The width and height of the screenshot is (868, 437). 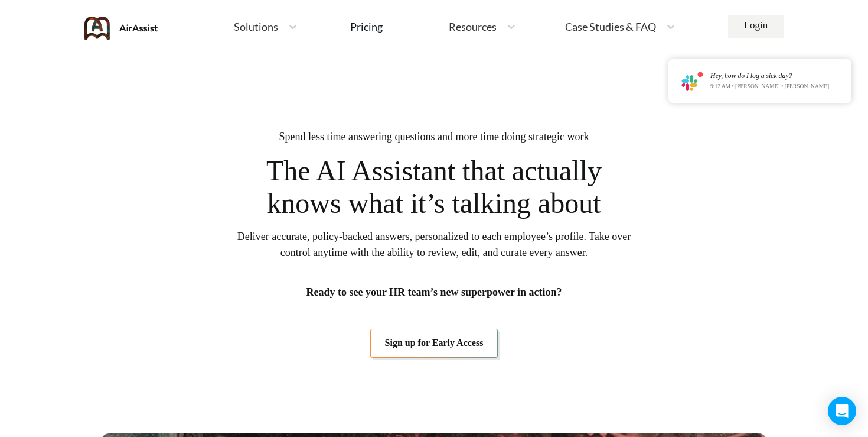 What do you see at coordinates (611, 27) in the screenshot?
I see `span: Case Studies & FAQ` at bounding box center [611, 27].